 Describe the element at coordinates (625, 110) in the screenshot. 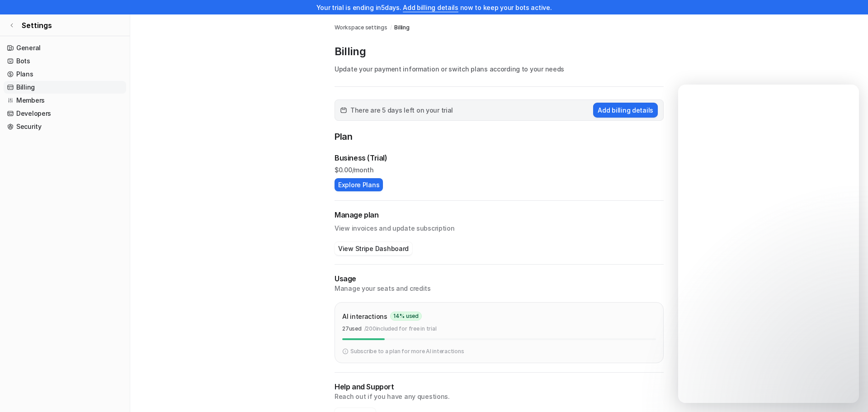

I see `button: Add billing details` at that location.